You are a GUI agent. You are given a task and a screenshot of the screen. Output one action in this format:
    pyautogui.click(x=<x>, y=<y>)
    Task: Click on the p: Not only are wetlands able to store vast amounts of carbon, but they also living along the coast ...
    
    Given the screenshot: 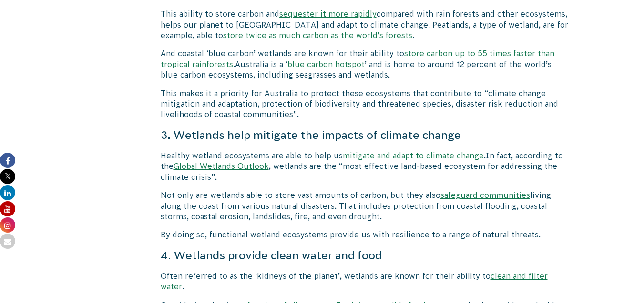 What is the action you would take?
    pyautogui.click(x=365, y=205)
    